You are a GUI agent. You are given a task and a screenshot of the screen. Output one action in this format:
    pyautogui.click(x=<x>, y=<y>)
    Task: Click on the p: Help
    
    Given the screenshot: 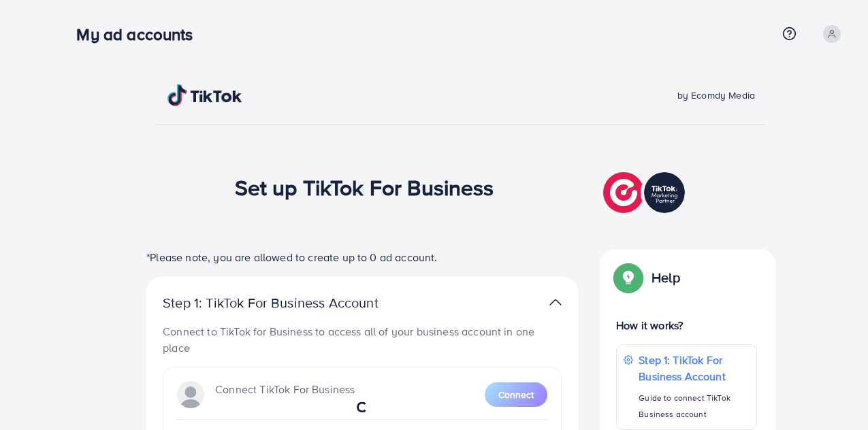 What is the action you would take?
    pyautogui.click(x=666, y=277)
    